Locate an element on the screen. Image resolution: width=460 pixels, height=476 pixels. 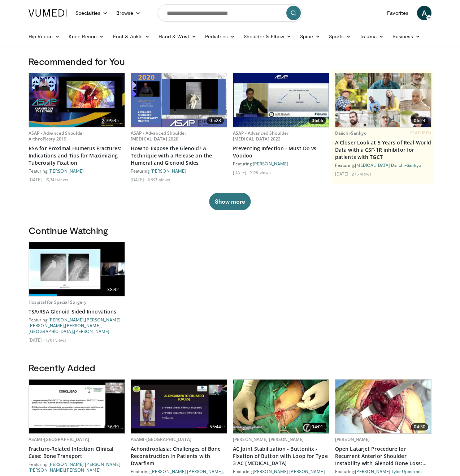
li: 11,997 views is located at coordinates (159, 180).